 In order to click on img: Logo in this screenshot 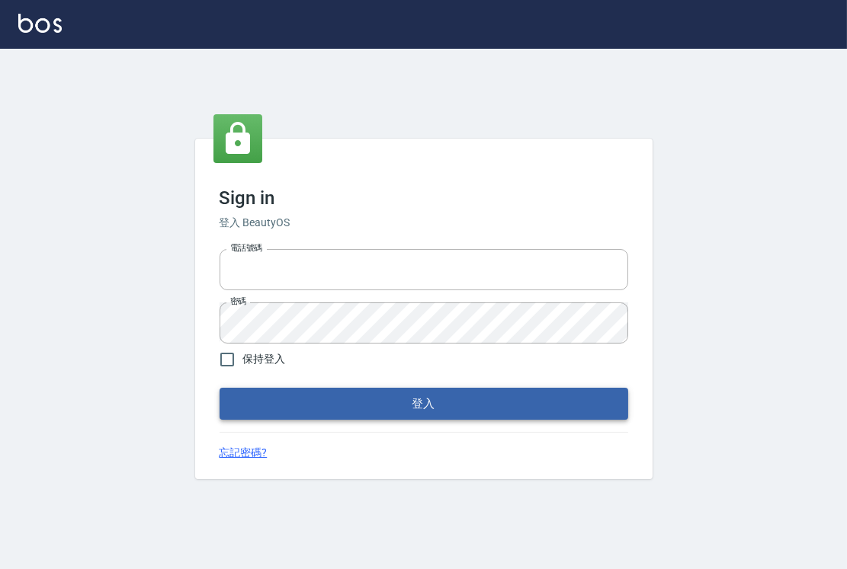, I will do `click(40, 23)`.